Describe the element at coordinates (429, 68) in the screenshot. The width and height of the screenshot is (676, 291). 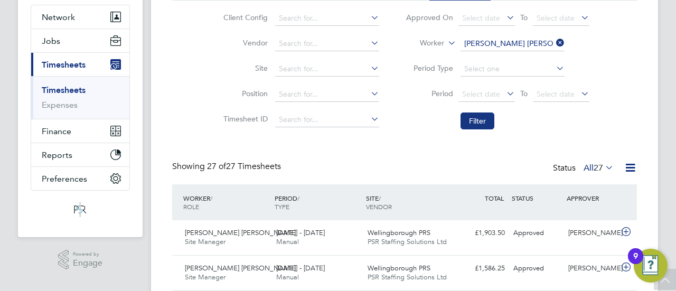
I see `label: Period Type` at that location.